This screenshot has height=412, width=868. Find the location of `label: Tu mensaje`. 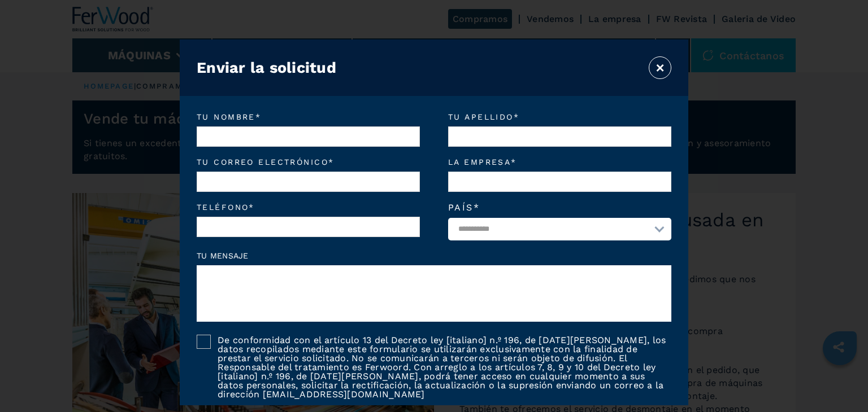

label: Tu mensaje is located at coordinates (434, 256).